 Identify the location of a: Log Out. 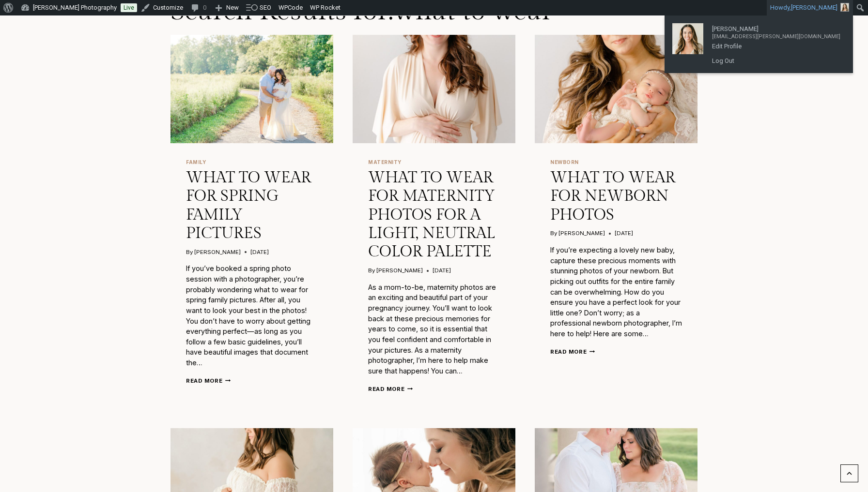
(776, 61).